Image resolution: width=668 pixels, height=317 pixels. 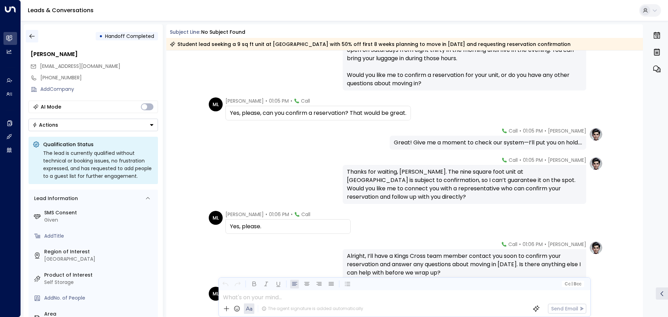 What do you see at coordinates (100, 236) in the screenshot?
I see `div: AddTitle` at bounding box center [100, 236].